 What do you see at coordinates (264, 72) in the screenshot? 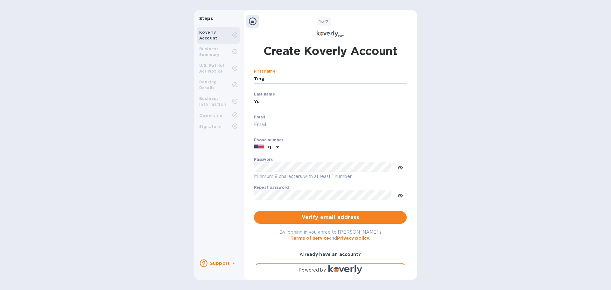
I see `label: First name` at bounding box center [264, 72].